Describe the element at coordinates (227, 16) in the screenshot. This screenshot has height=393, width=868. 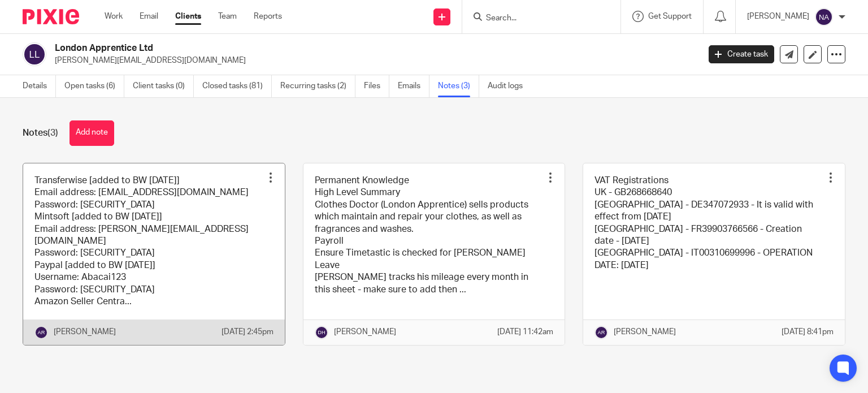
I see `a: Team` at that location.